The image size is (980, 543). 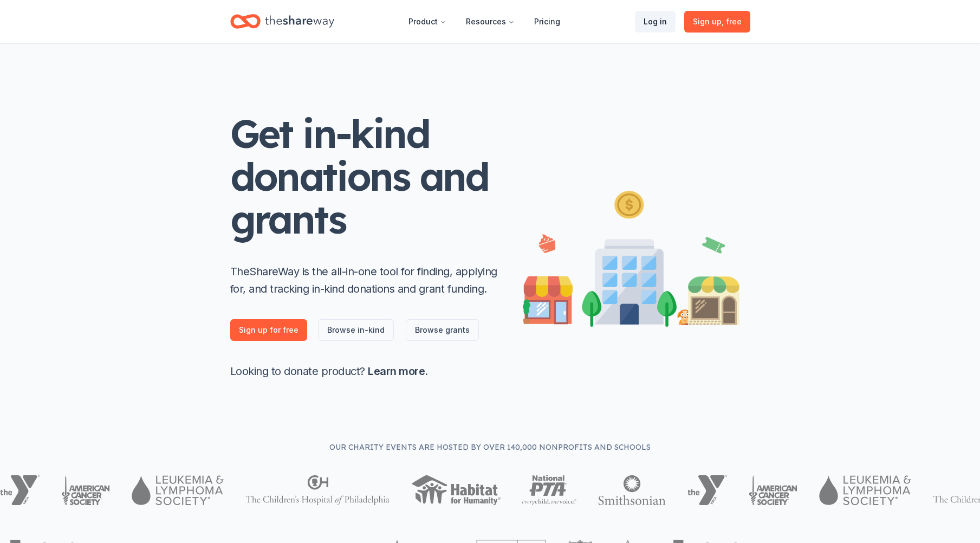 What do you see at coordinates (366, 371) in the screenshot?
I see `p: Looking to donate product? .` at bounding box center [366, 371].